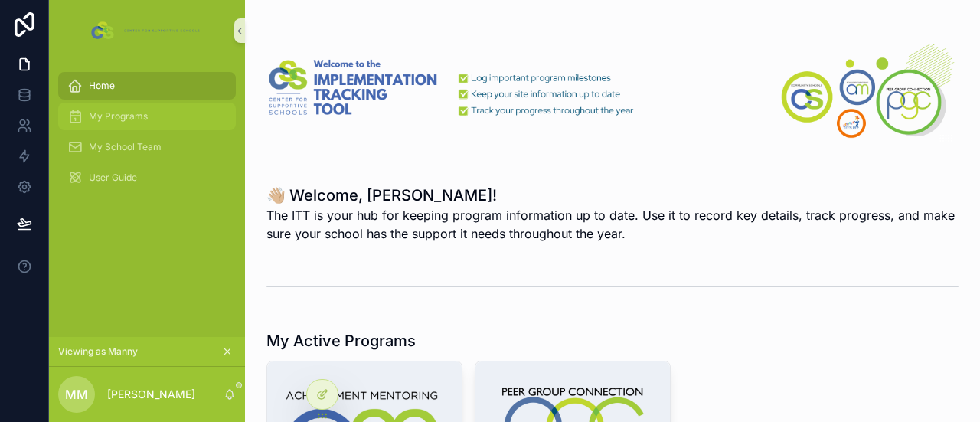 This screenshot has width=980, height=422. What do you see at coordinates (118, 116) in the screenshot?
I see `span: My Programs` at bounding box center [118, 116].